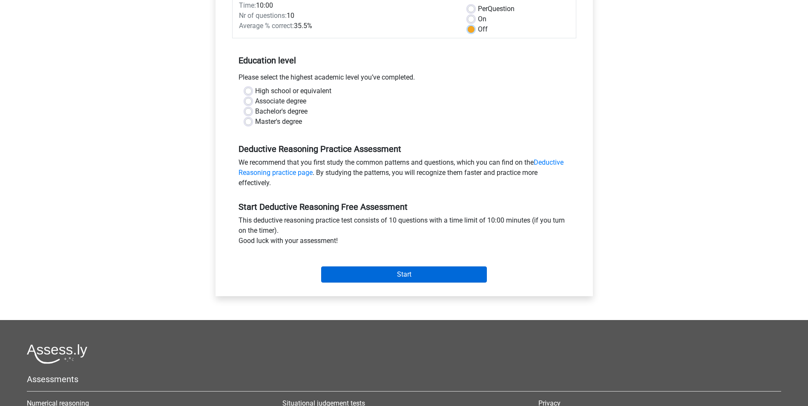 This screenshot has height=406, width=808. Describe the element at coordinates (404, 175) in the screenshot. I see `div: We recommend that you first study the common patterns and questions, which you can find on the . ...` at that location.